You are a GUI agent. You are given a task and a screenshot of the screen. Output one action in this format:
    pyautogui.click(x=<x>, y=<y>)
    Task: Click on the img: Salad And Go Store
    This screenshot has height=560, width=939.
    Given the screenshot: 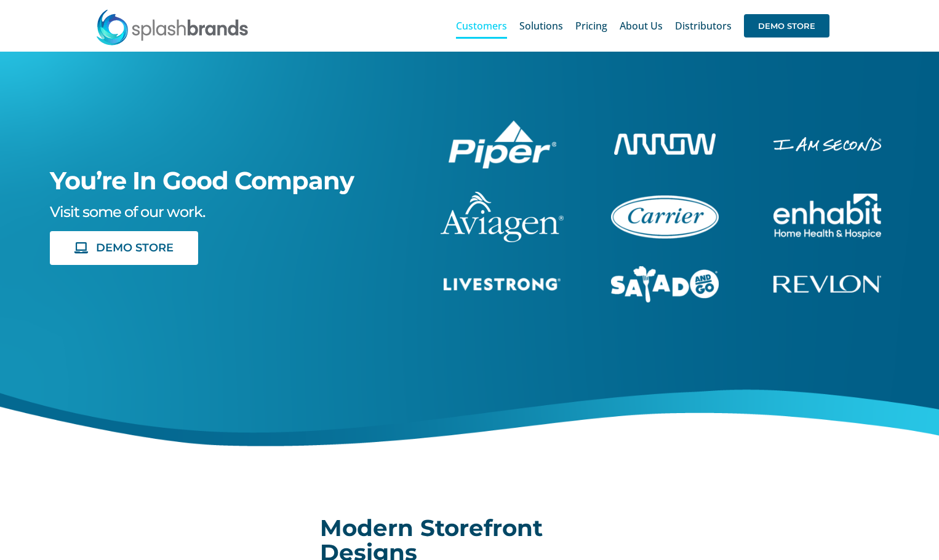 What is the action you would take?
    pyautogui.click(x=664, y=285)
    